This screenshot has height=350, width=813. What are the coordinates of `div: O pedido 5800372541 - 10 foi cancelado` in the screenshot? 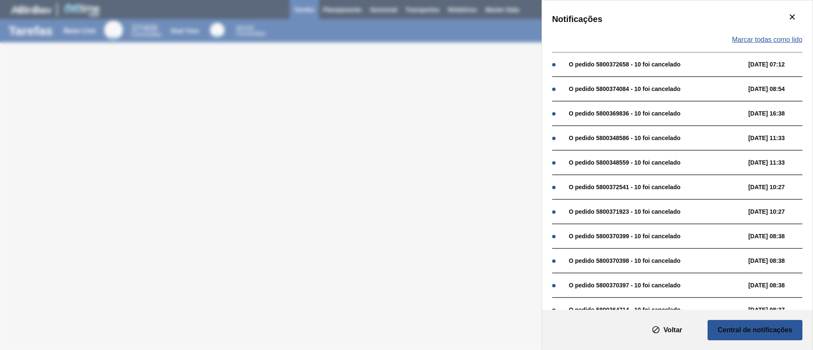 It's located at (656, 187).